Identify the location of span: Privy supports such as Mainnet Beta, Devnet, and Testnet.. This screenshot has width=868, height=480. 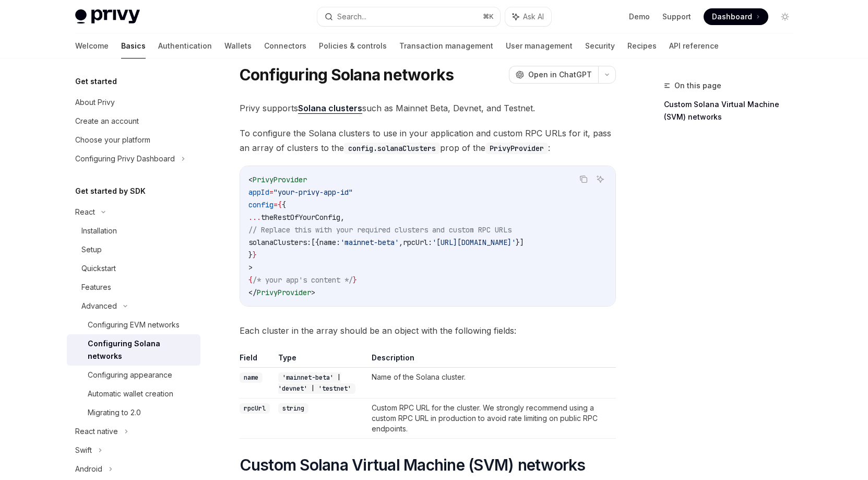
(428, 108).